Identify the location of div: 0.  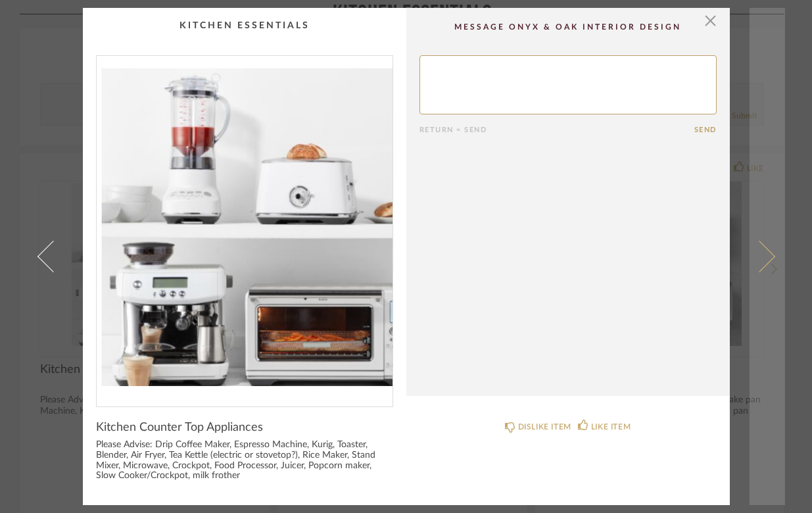
(245, 225).